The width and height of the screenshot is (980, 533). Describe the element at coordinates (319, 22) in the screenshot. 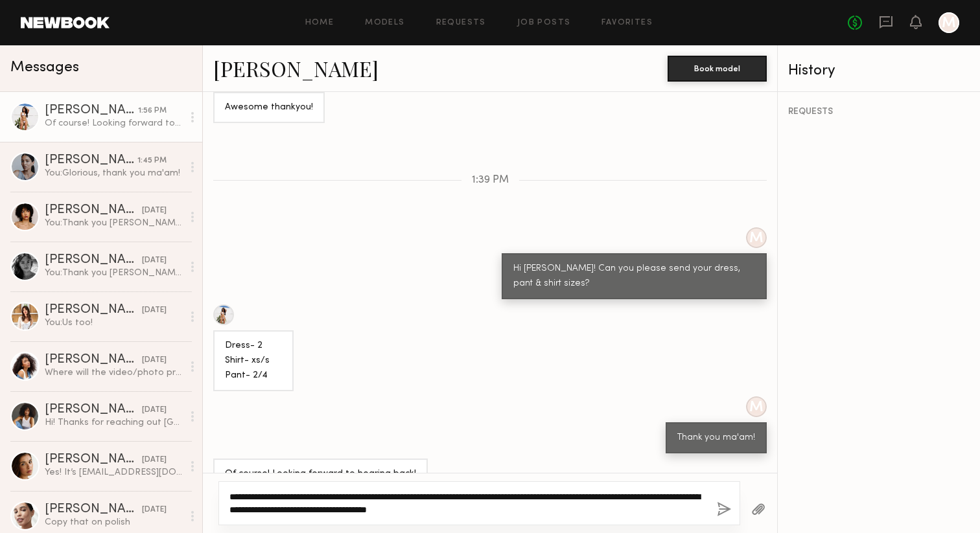

I see `a: Home` at that location.